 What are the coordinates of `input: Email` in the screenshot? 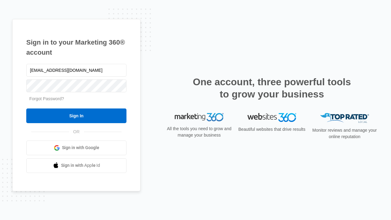 It's located at (76, 70).